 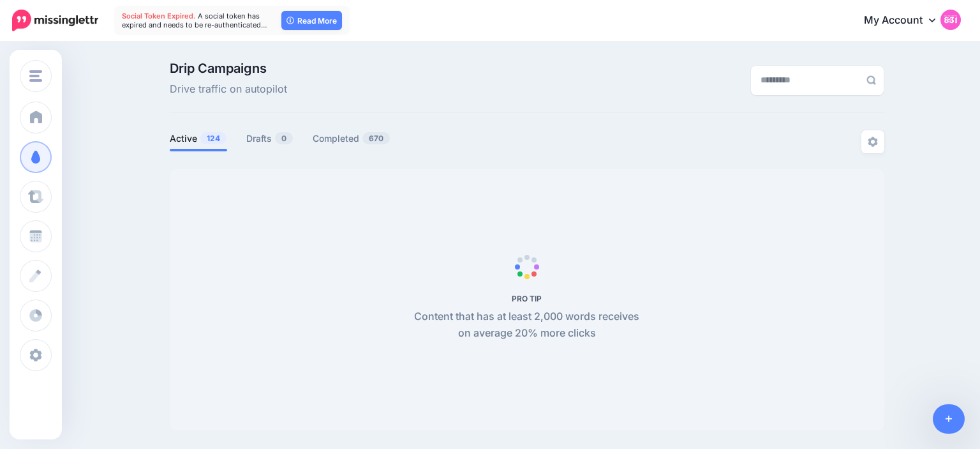 I want to click on a: Completed670, so click(x=351, y=139).